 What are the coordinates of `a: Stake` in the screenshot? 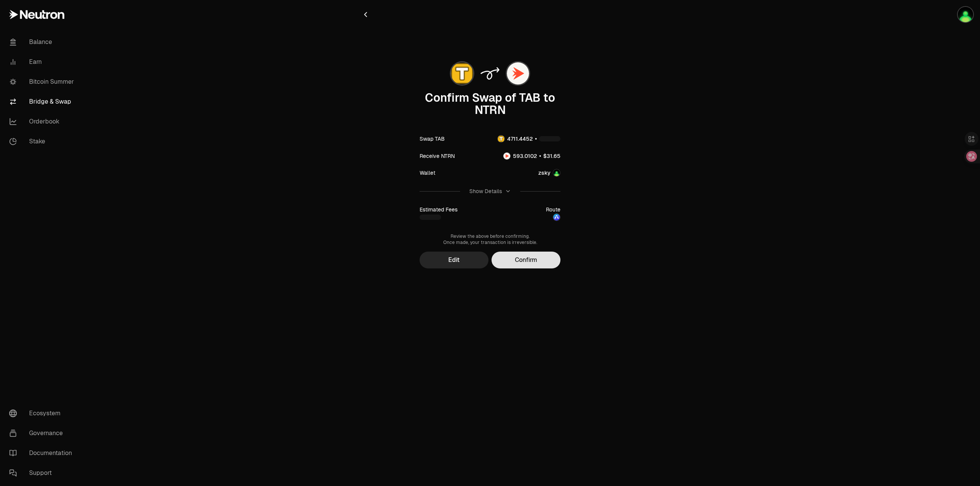 It's located at (43, 141).